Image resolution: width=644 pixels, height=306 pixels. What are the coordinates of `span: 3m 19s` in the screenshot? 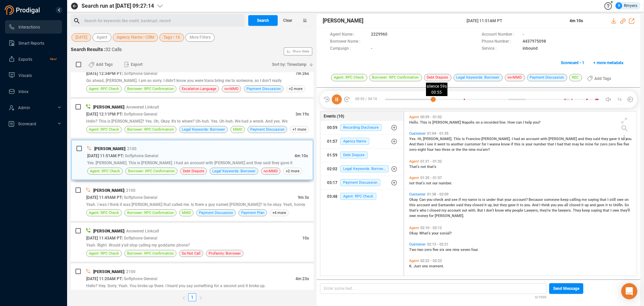 It's located at (302, 115).